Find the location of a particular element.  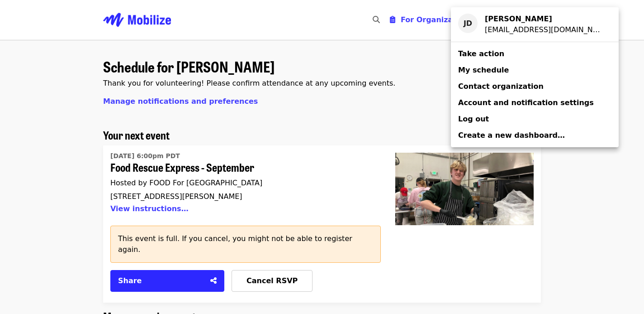

span: Take action is located at coordinates (481, 53).